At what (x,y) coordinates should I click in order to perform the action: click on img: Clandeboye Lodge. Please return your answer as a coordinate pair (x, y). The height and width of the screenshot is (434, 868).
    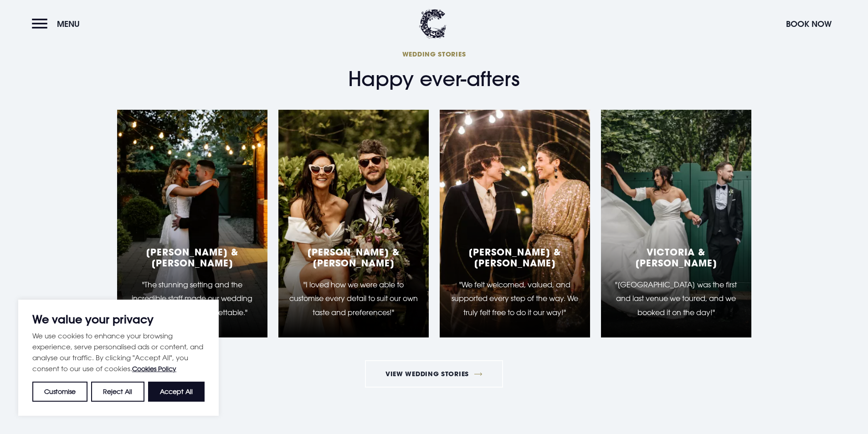
    Looking at the image, I should click on (433, 24).